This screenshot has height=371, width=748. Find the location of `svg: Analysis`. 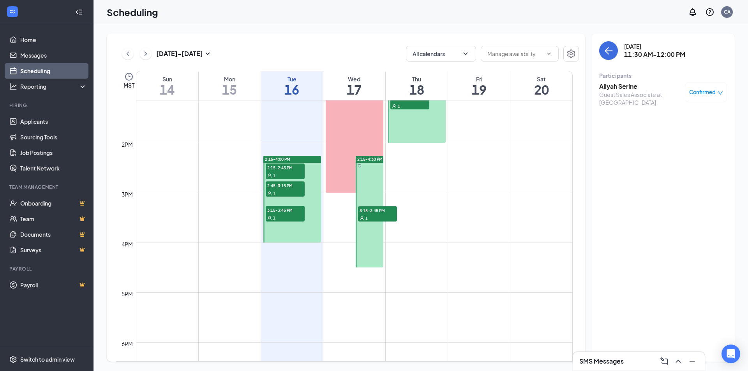

svg: Analysis is located at coordinates (13, 86).